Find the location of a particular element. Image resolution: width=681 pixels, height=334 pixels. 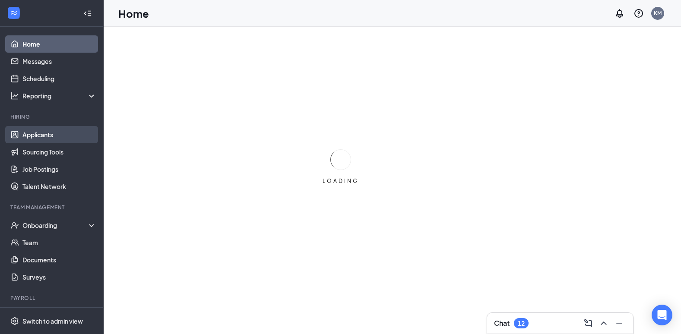

a: Surveys is located at coordinates (59, 277).